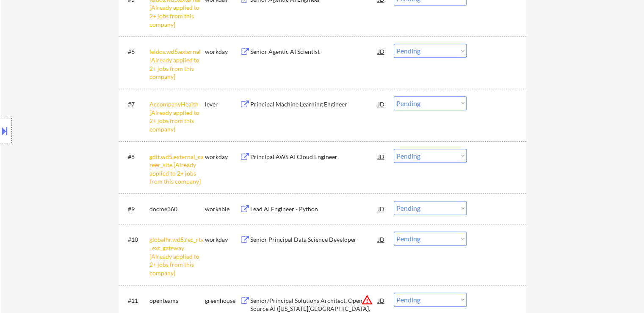 This screenshot has width=644, height=313. Describe the element at coordinates (177, 256) in the screenshot. I see `div: globalhr.wd5.rec_rtx_ext_gateway [Already applied to 2+ jobs from this company]` at that location.